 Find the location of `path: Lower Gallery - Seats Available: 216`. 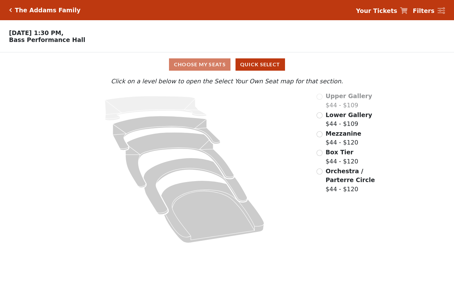

path: Lower Gallery - Seats Available: 216 is located at coordinates (167, 133).